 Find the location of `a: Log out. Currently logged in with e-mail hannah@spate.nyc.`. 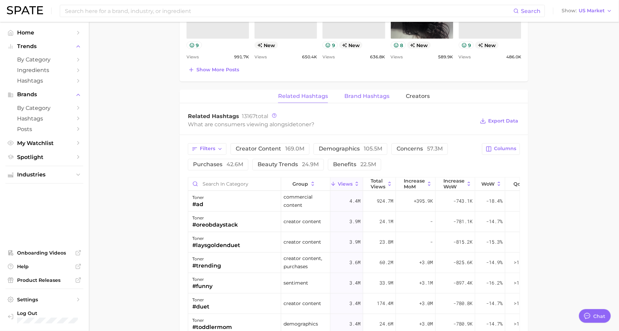

a: Log out. Currently logged in with e-mail hannah@spate.nyc. is located at coordinates (44, 317).